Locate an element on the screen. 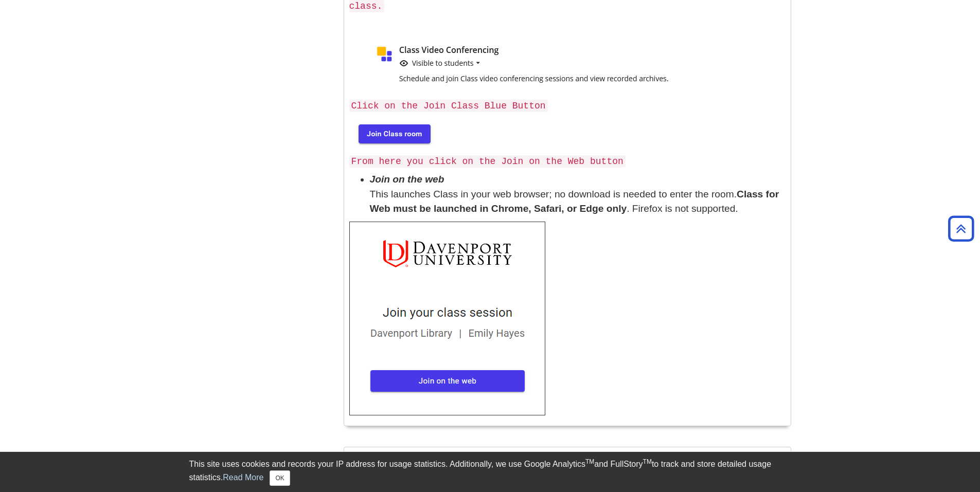  em: Join on the web is located at coordinates (408, 179).